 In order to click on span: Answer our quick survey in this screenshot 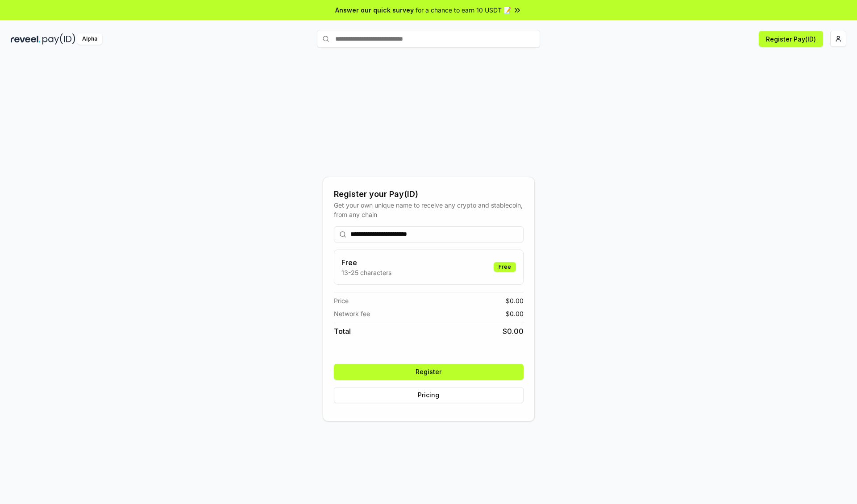, I will do `click(375, 10)`.